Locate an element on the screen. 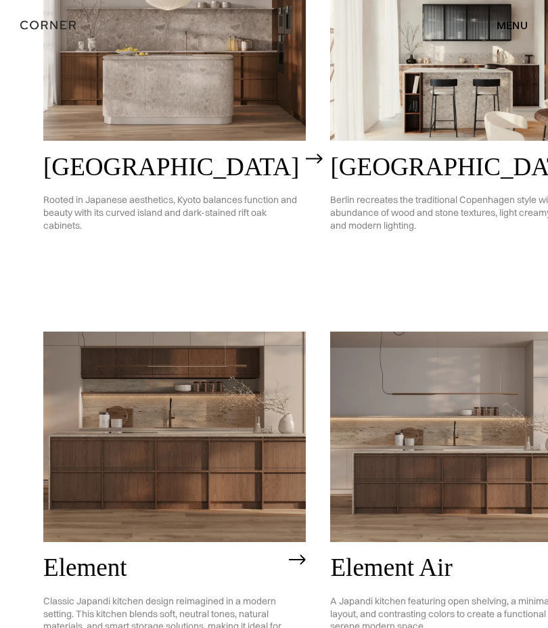 The width and height of the screenshot is (548, 628). p: Rooted in Japanese aesthetics, Kyoto balances function and beauty with its curved island and dark... is located at coordinates (171, 212).